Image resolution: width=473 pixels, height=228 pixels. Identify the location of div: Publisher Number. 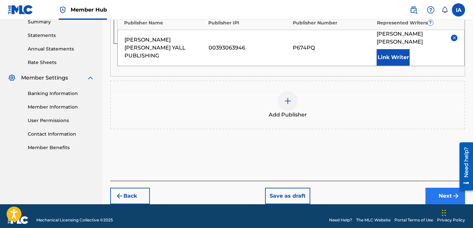
(333, 23).